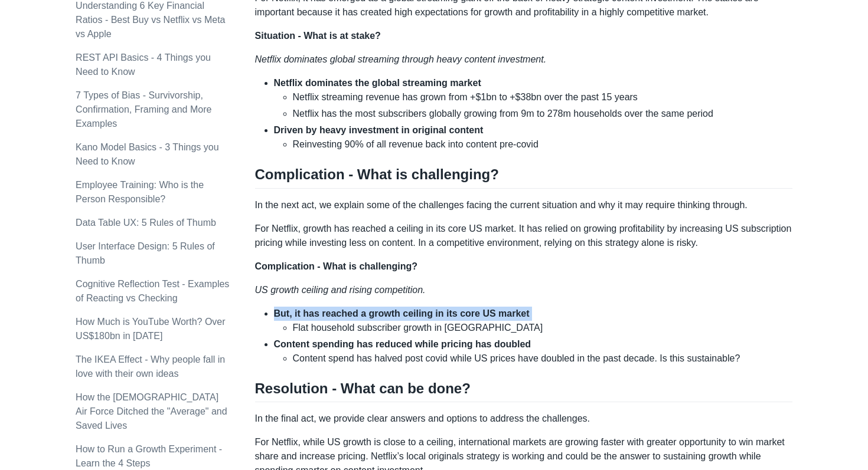 The height and width of the screenshot is (470, 868). What do you see at coordinates (524, 177) in the screenshot?
I see `h2: Complication - What is challenging?` at bounding box center [524, 177].